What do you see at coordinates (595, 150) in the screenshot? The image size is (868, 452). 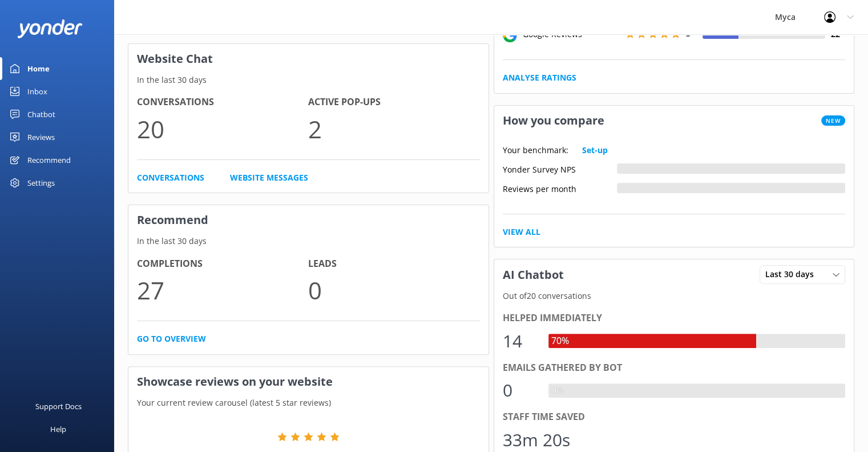 I see `a: Set-up` at bounding box center [595, 150].